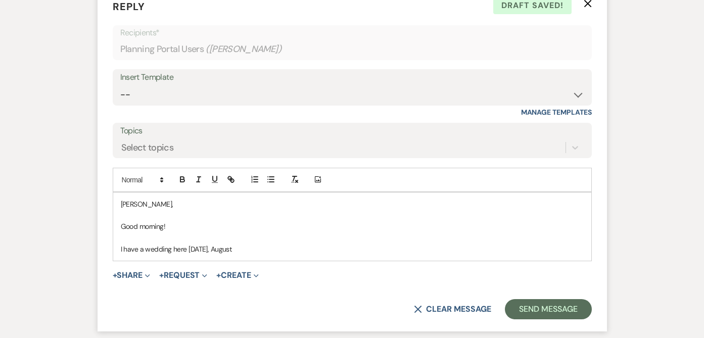  Describe the element at coordinates (237, 275) in the screenshot. I see `button: Create` at that location.